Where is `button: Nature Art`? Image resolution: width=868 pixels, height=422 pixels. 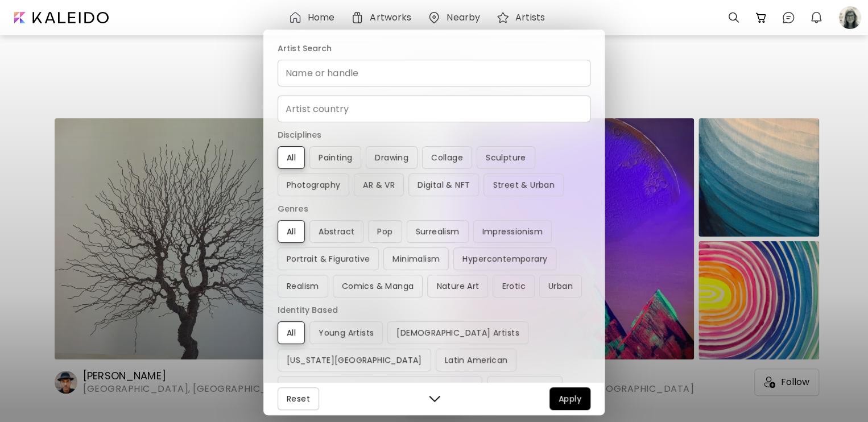
button: Nature Art is located at coordinates (457, 286).